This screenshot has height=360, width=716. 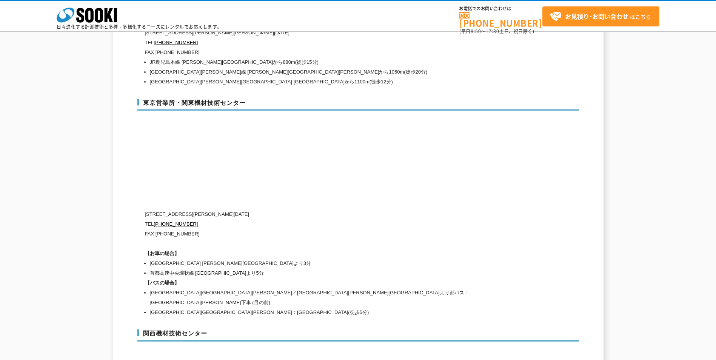 What do you see at coordinates (501, 9) in the screenshot?
I see `span: お電話でのお問い合わせは` at bounding box center [501, 9].